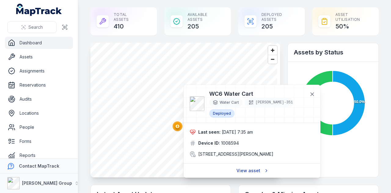 The height and width of the screenshot is (193, 391). I want to click on canvas: Map, so click(183, 110).